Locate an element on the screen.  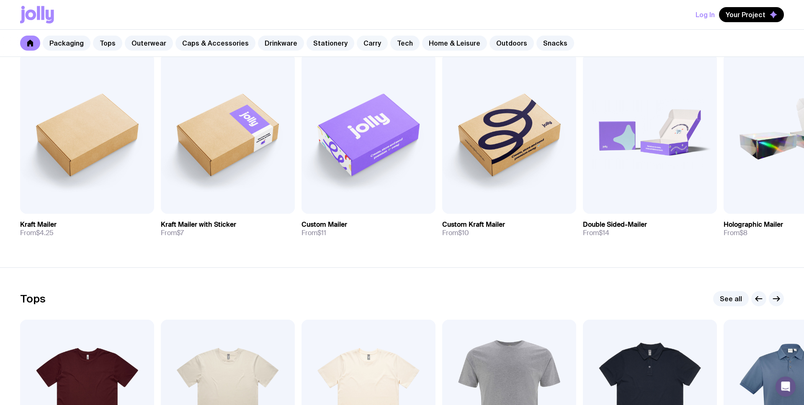
span: $10 is located at coordinates (464, 233).